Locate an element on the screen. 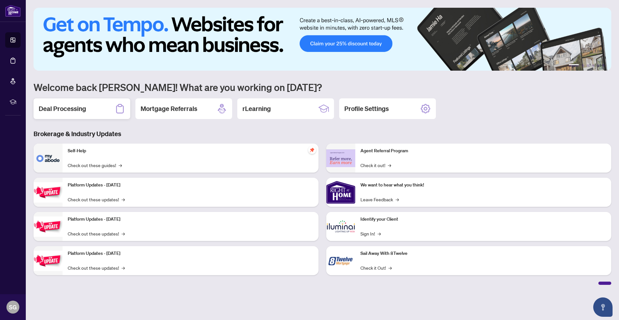 This screenshot has width=619, height=320. img: Platform Updates - July 21, 2025 is located at coordinates (48, 192).